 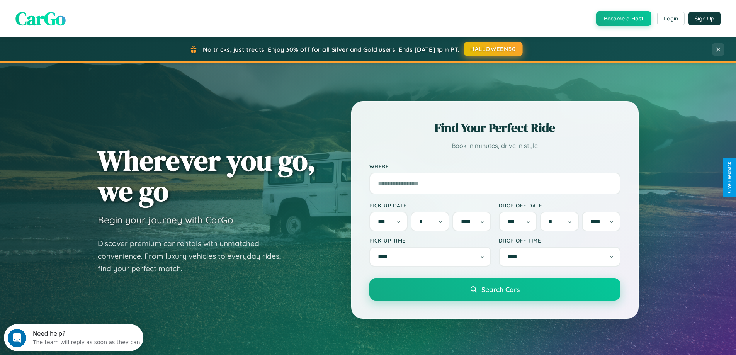 What do you see at coordinates (495, 146) in the screenshot?
I see `p: Book in minutes, drive in style` at bounding box center [495, 146].